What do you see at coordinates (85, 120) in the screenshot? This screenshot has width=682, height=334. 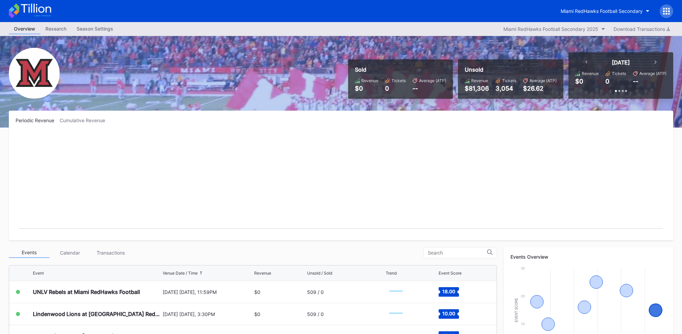 I see `div: Cumulative Revenue` at bounding box center [85, 120].